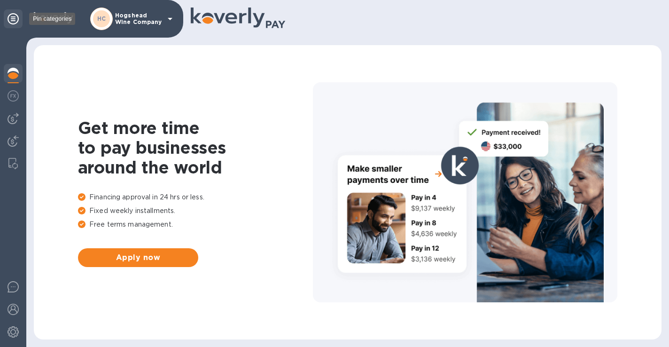  Describe the element at coordinates (13, 96) in the screenshot. I see `img: Foreign exchange` at that location.